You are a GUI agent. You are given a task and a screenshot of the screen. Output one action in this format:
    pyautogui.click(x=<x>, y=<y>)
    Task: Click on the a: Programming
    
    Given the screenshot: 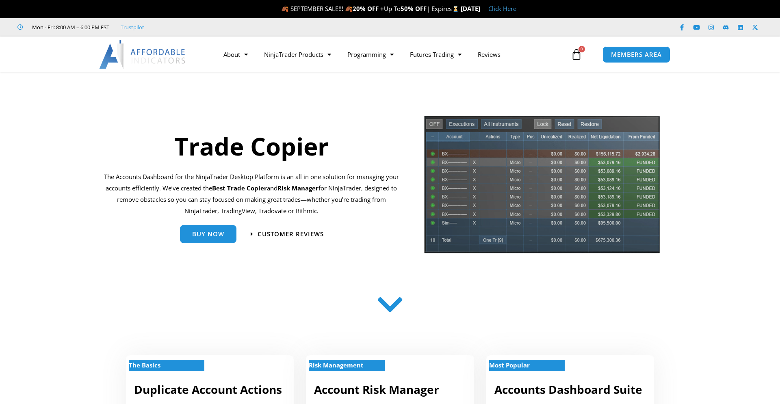 What is the action you would take?
    pyautogui.click(x=371, y=54)
    